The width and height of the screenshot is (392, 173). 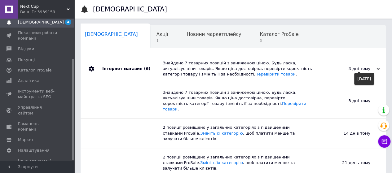 I want to click on span: Гаманець компанії, so click(x=37, y=127).